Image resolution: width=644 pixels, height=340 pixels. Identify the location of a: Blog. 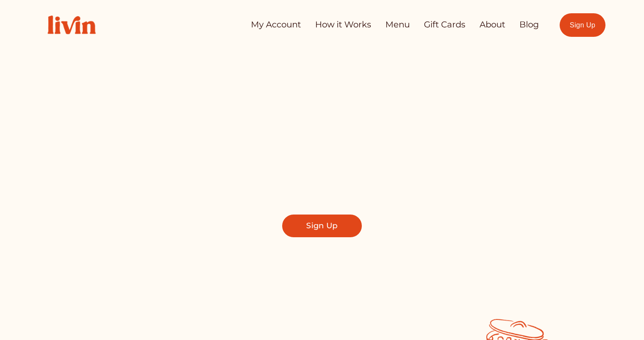
(530, 25).